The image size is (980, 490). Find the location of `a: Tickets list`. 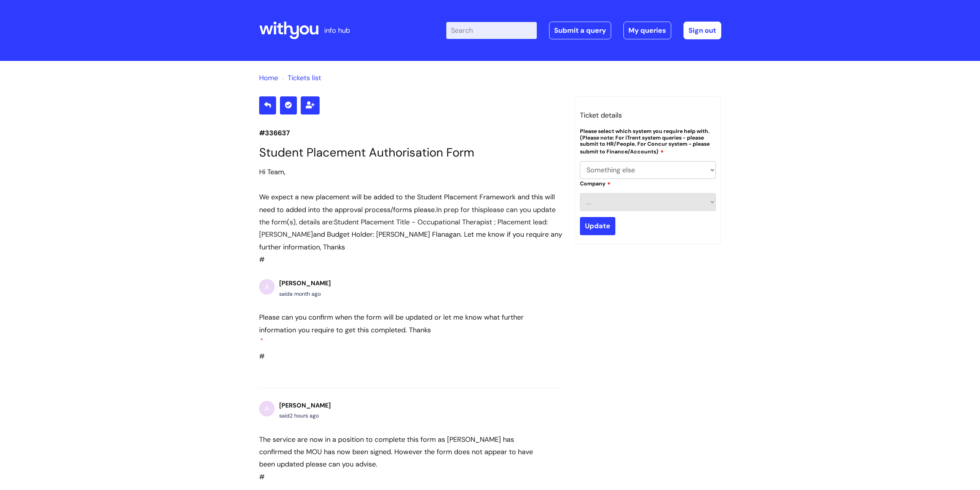

a: Tickets list is located at coordinates (304, 78).